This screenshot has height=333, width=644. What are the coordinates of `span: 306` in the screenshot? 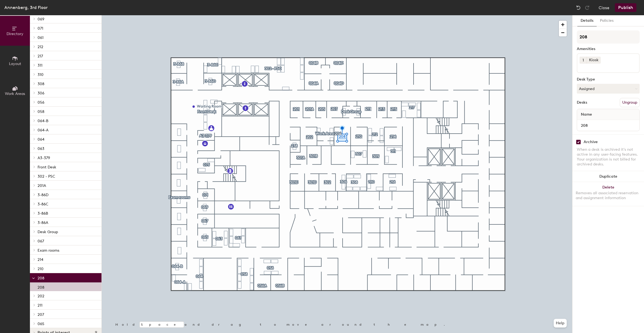 It's located at (41, 93).